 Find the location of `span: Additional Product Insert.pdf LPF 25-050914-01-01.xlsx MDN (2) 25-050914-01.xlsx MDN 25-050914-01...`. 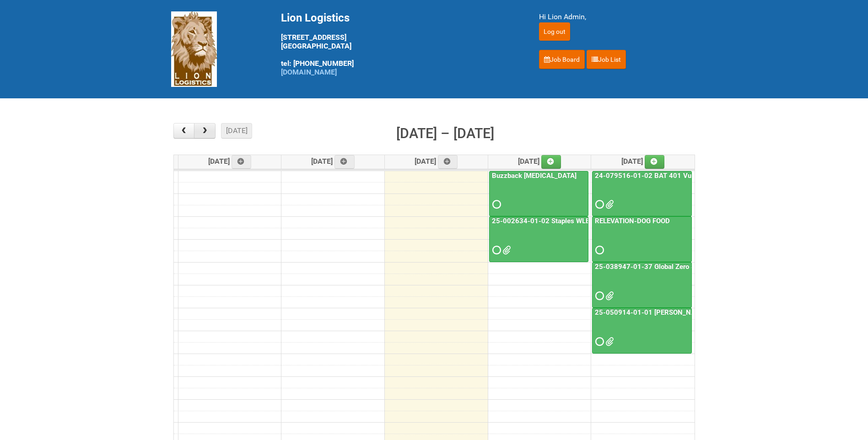

span: Additional Product Insert.pdf LPF 25-050914-01-01.xlsx MDN (2) 25-050914-01.xlsx MDN 25-050914-01... is located at coordinates (608, 342).